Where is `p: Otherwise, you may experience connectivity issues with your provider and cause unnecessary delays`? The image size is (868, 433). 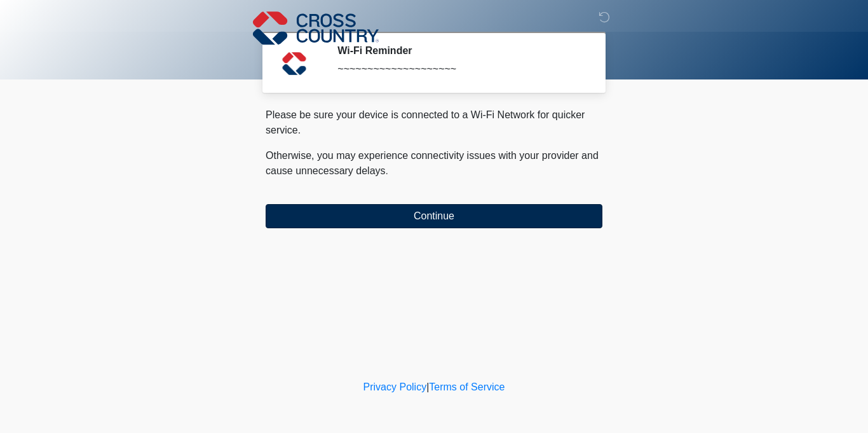 p: Otherwise, you may experience connectivity issues with your provider and cause unnecessary delays is located at coordinates (434, 163).